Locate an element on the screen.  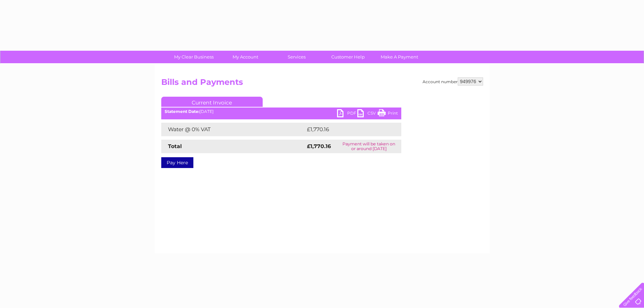
a: Pay Here is located at coordinates (177, 162).